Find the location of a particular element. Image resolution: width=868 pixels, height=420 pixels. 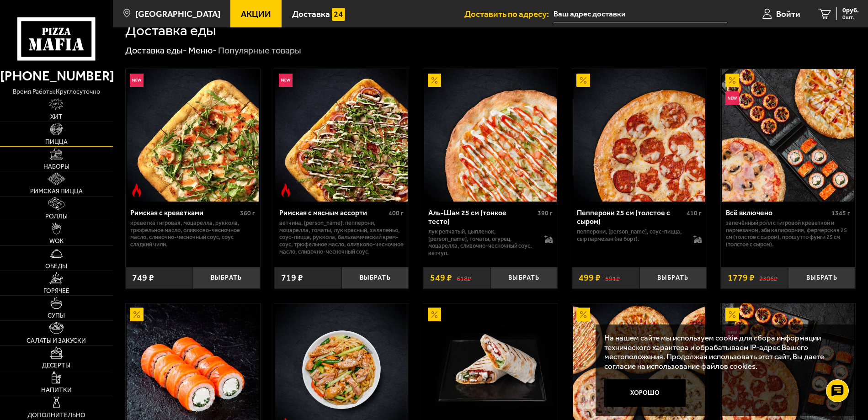

span: 360 г is located at coordinates (247, 213).